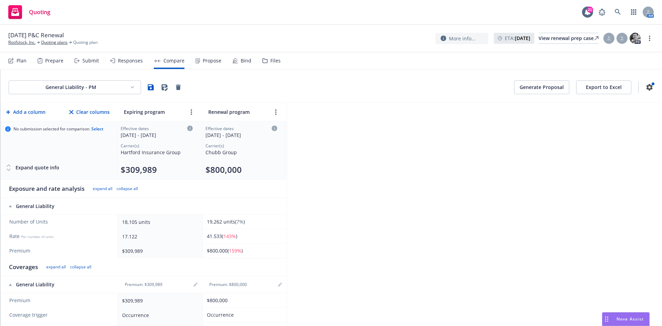 The width and height of the screenshot is (662, 326). What do you see at coordinates (462, 38) in the screenshot?
I see `button: More info...` at bounding box center [462, 38].